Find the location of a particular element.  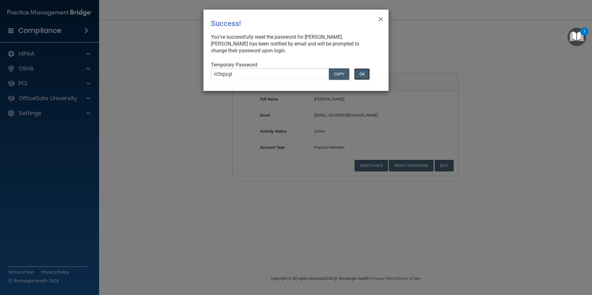

button: COPY is located at coordinates (339, 74).